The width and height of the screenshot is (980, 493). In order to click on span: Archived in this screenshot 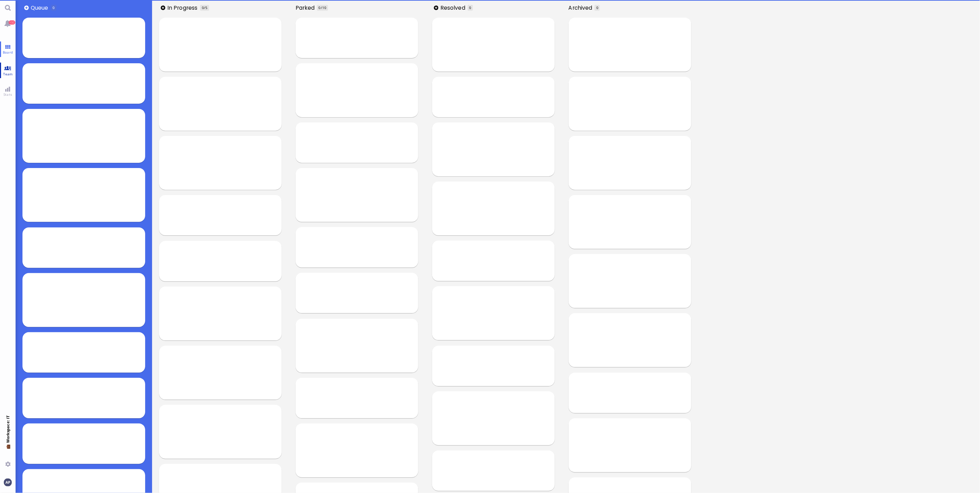, I will do `click(581, 8)`.